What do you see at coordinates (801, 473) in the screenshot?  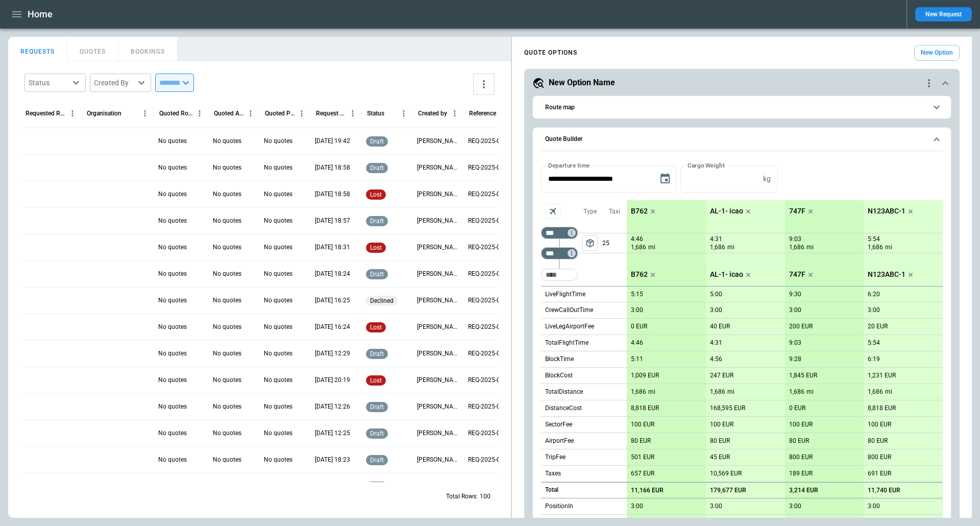 I see `p: 189 EUR` at bounding box center [801, 473].